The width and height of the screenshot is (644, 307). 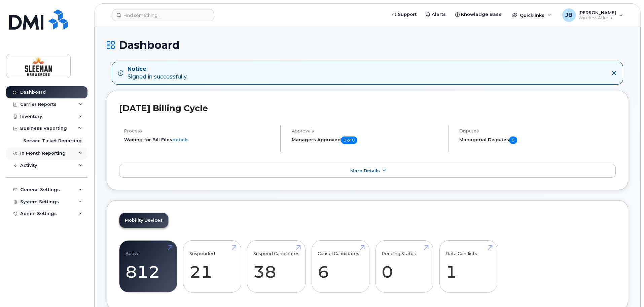 What do you see at coordinates (200, 139) in the screenshot?
I see `li: Waiting for Bill Files` at bounding box center [200, 139].